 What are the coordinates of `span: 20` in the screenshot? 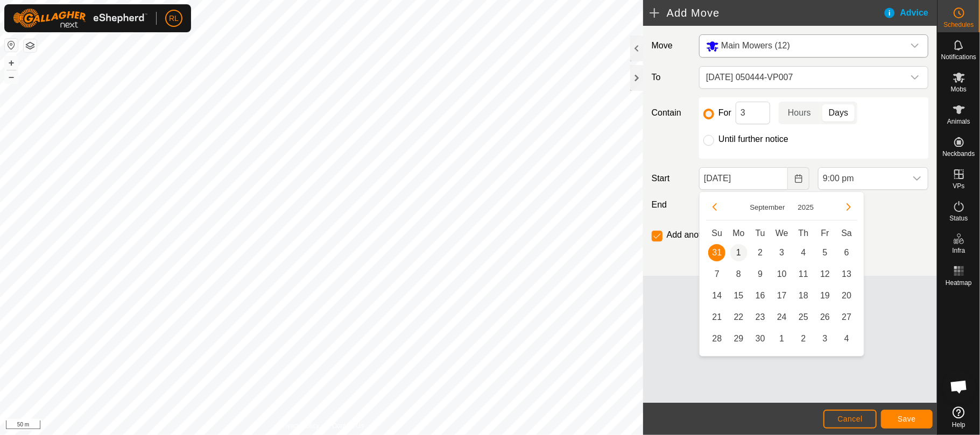 It's located at (846, 296).